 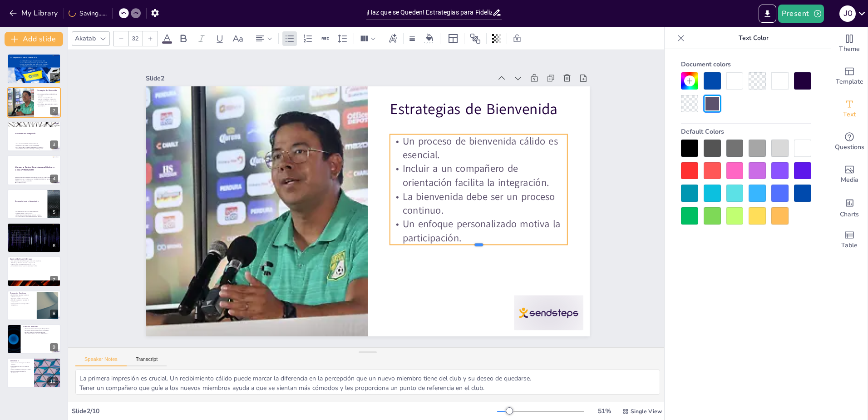 I want to click on div: Slide 2, so click(x=319, y=78).